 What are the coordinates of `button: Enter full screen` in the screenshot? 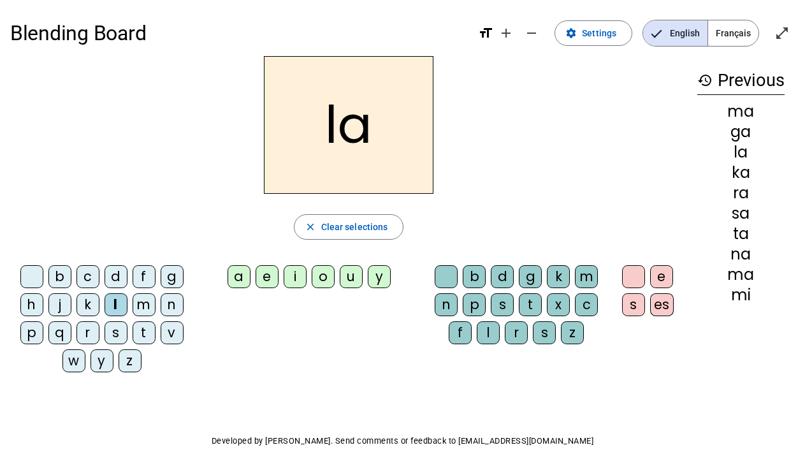 It's located at (782, 33).